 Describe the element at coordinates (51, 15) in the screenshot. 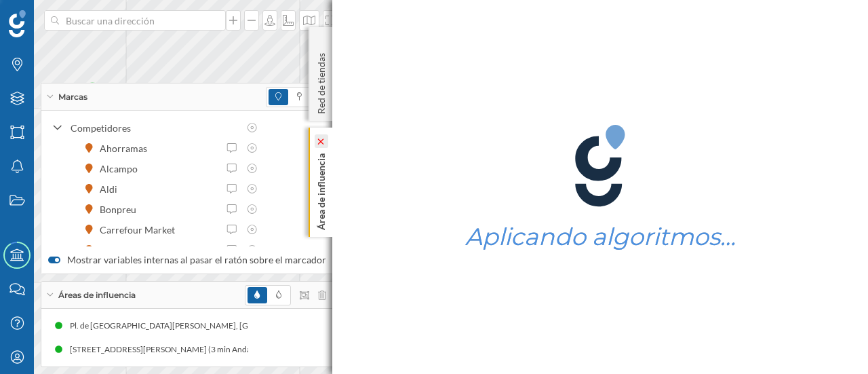

I see `span: Soporte` at that location.